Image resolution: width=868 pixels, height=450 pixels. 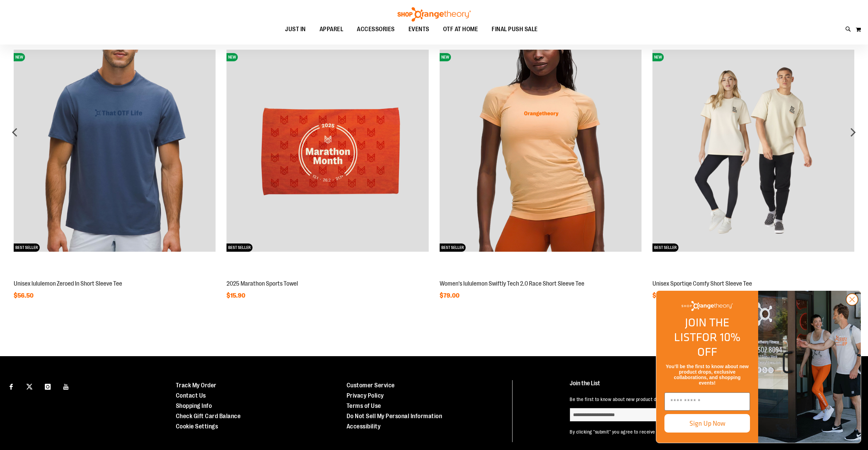 What do you see at coordinates (512, 284) in the screenshot?
I see `a: Women's lululemon Swiftly Tech 2.0 Race Short Sleeve Tee` at bounding box center [512, 284].